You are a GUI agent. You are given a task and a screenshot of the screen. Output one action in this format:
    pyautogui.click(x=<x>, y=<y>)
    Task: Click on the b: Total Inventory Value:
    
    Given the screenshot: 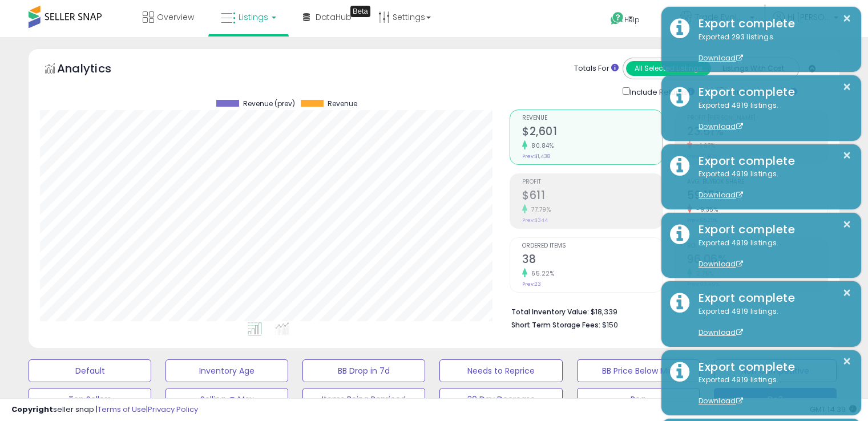 What is the action you would take?
    pyautogui.click(x=550, y=311)
    